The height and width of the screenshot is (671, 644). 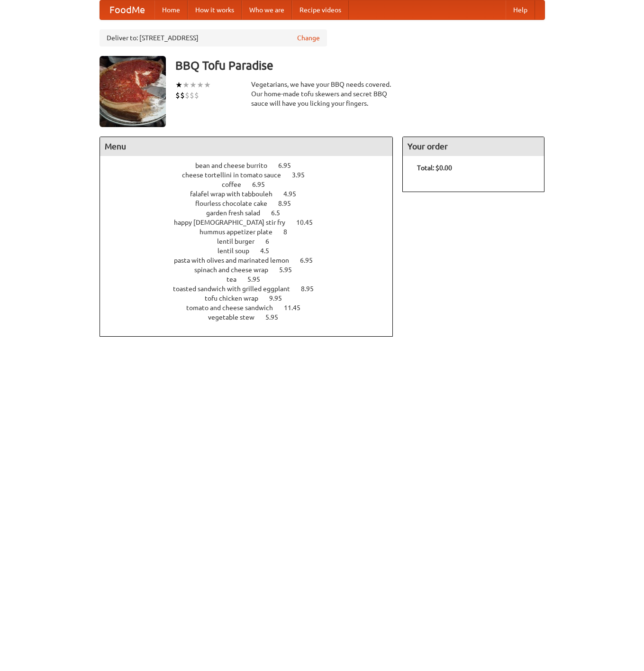 What do you see at coordinates (133, 92) in the screenshot?
I see `img: angular.jpg` at bounding box center [133, 92].